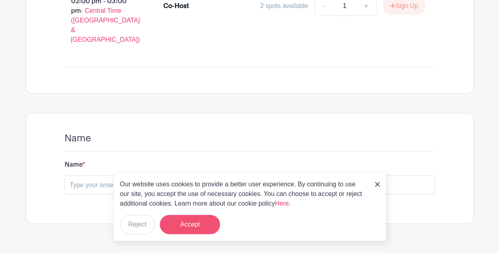 Image resolution: width=499 pixels, height=253 pixels. I want to click on input: Type your answer, so click(250, 185).